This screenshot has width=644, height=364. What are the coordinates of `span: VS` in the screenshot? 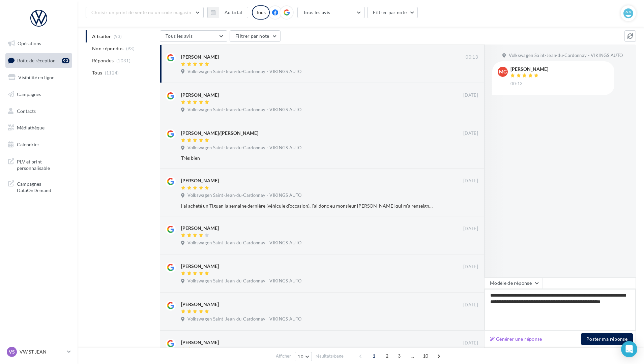 It's located at (12, 352).